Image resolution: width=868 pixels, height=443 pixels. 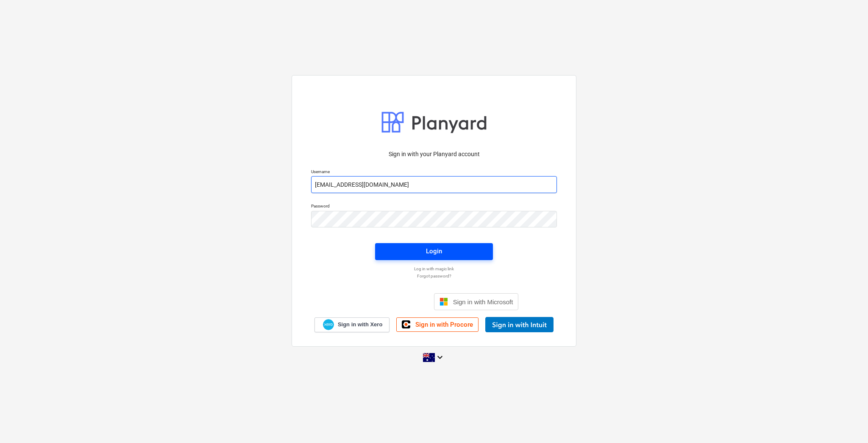 I want to click on div: Login, so click(x=434, y=251).